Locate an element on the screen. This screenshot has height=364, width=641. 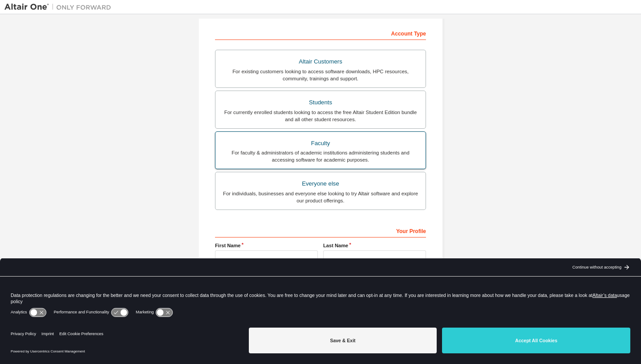
label: First Name is located at coordinates (266, 246).